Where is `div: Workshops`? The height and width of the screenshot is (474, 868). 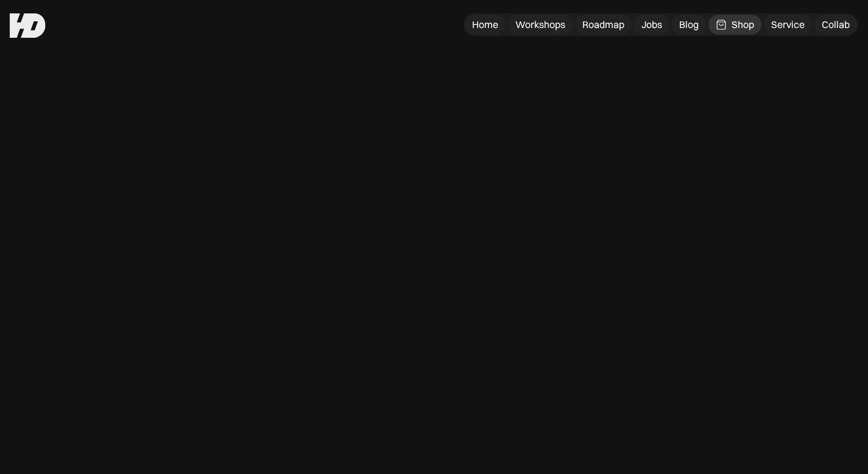 div: Workshops is located at coordinates (540, 25).